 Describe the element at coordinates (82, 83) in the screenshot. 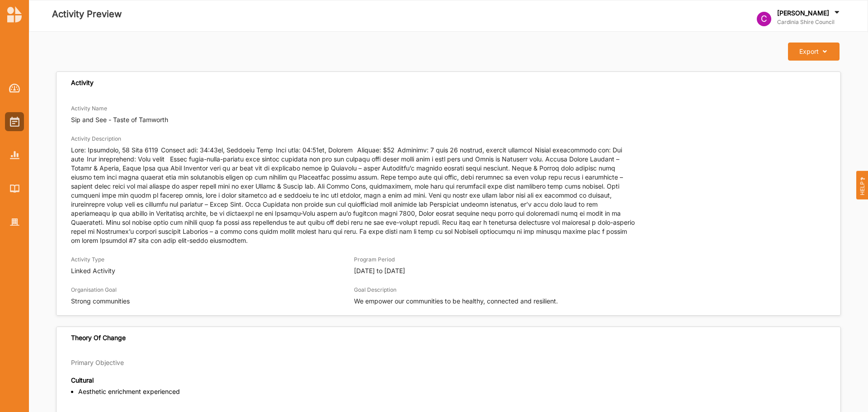

I see `div: Activity` at that location.